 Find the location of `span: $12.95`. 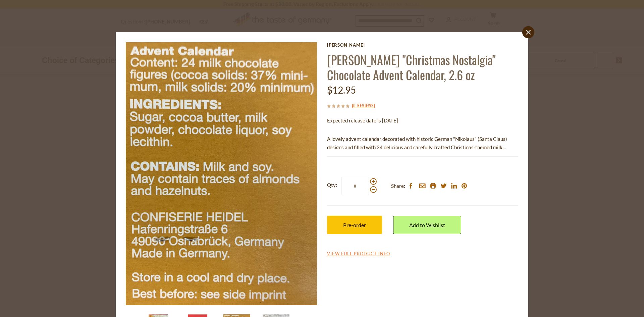

span: $12.95 is located at coordinates (341, 90).